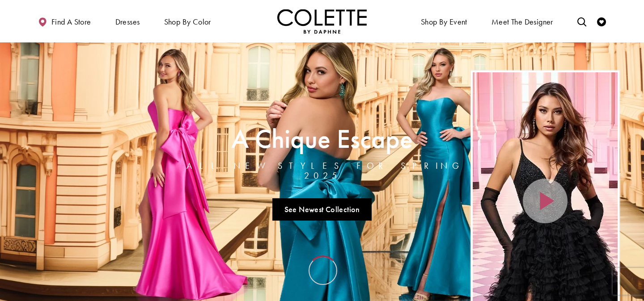  What do you see at coordinates (71, 22) in the screenshot?
I see `span: Find a store` at bounding box center [71, 22].